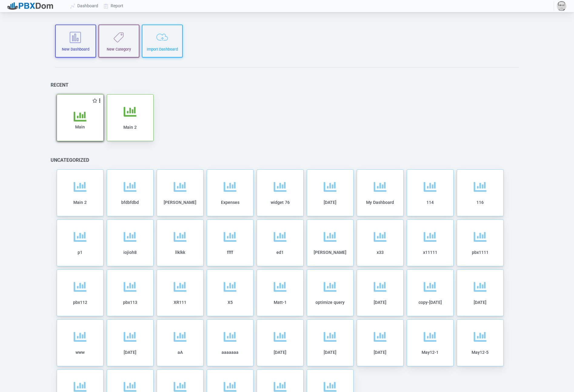 This screenshot has height=392, width=574. I want to click on span: pbx1111, so click(480, 252).